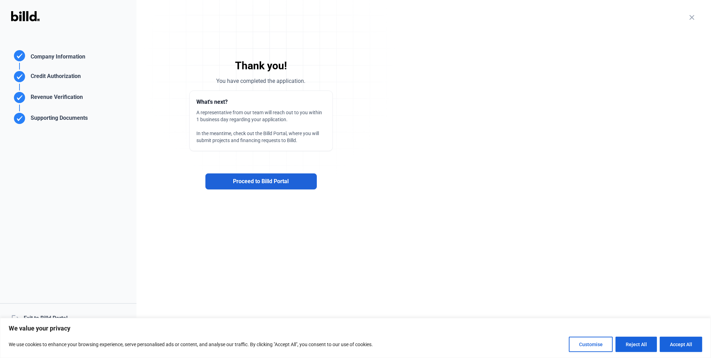  What do you see at coordinates (636, 344) in the screenshot?
I see `button: Reject All` at bounding box center [636, 344].